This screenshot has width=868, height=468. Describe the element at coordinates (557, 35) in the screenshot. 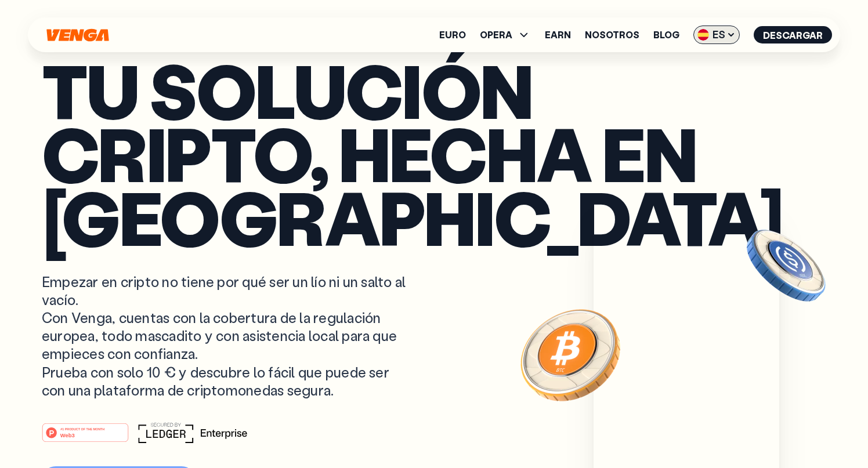

I see `a: Earn` at that location.